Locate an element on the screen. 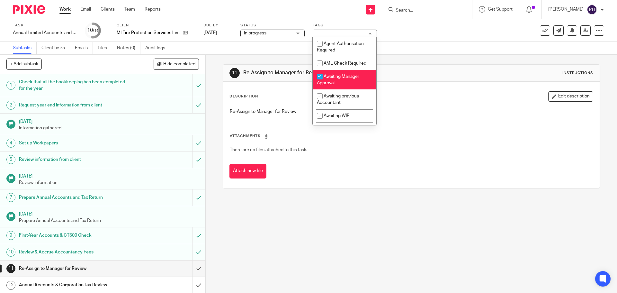 This screenshot has width=617, height=293. div: Instructions is located at coordinates (577, 73).